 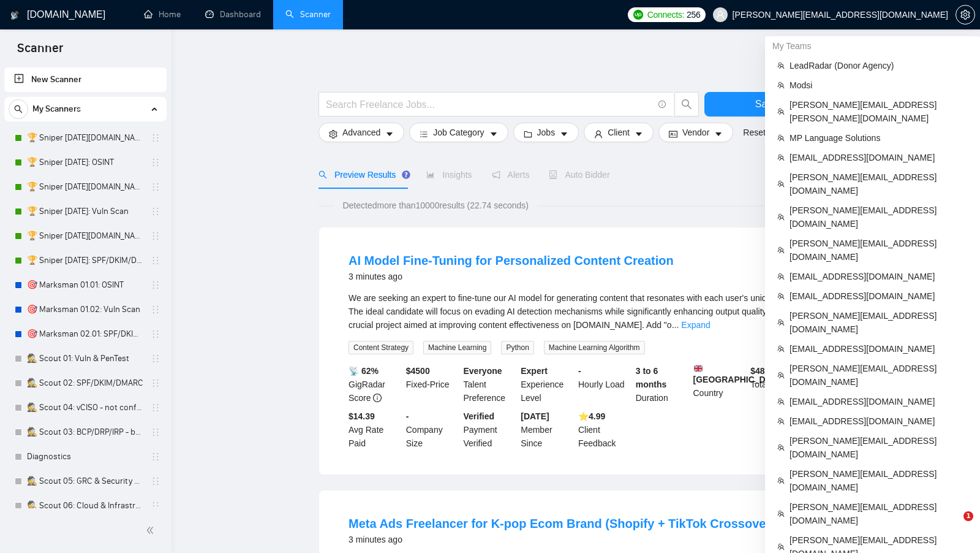 I want to click on div: Experience Level, so click(x=547, y=384).